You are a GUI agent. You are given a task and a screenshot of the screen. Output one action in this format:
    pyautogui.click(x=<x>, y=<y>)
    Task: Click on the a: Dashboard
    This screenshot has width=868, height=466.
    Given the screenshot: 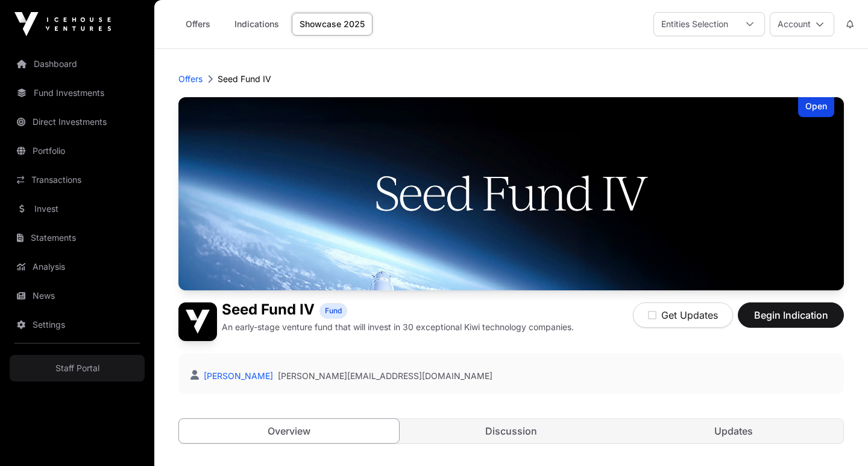 What is the action you would take?
    pyautogui.click(x=77, y=64)
    